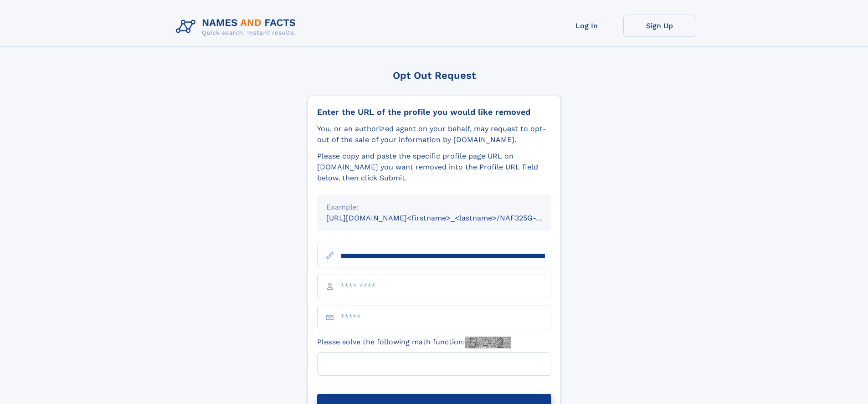 The height and width of the screenshot is (404, 868). What do you see at coordinates (587, 26) in the screenshot?
I see `a: Log In` at bounding box center [587, 26].